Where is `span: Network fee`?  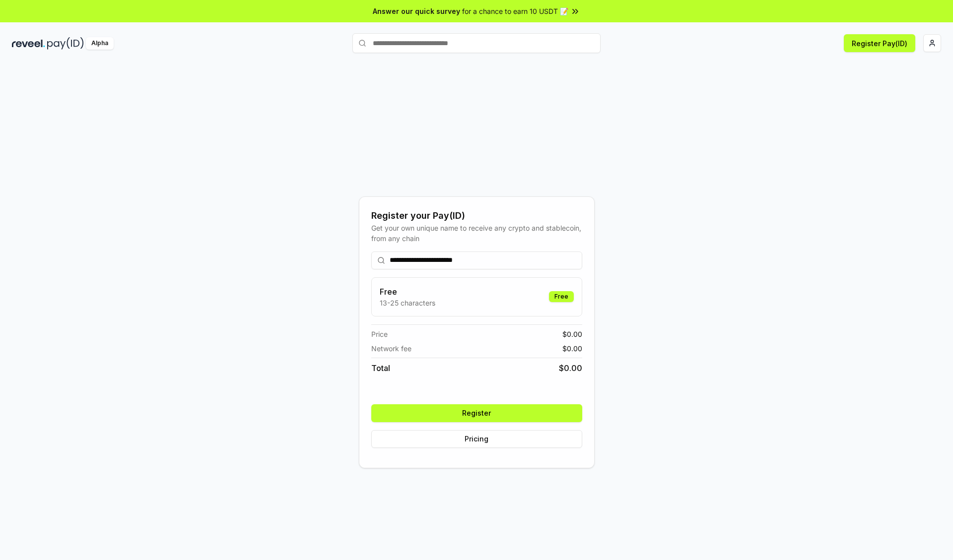
span: Network fee is located at coordinates (391, 348).